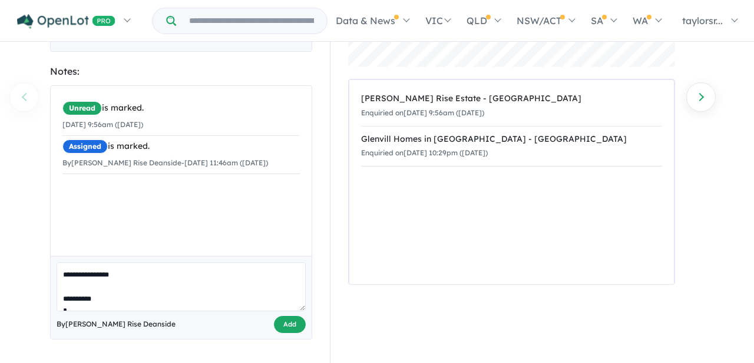 This screenshot has width=754, height=363. Describe the element at coordinates (82, 108) in the screenshot. I see `span: Unread` at that location.